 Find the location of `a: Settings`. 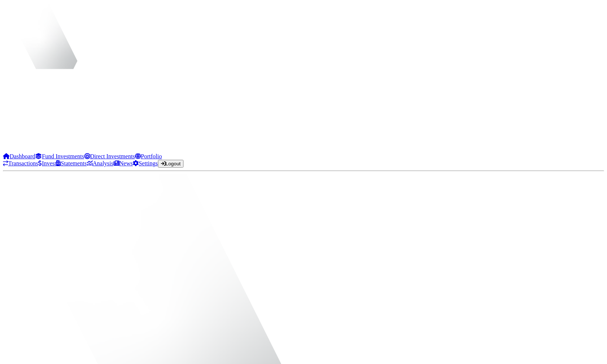

a: Settings is located at coordinates (145, 163).